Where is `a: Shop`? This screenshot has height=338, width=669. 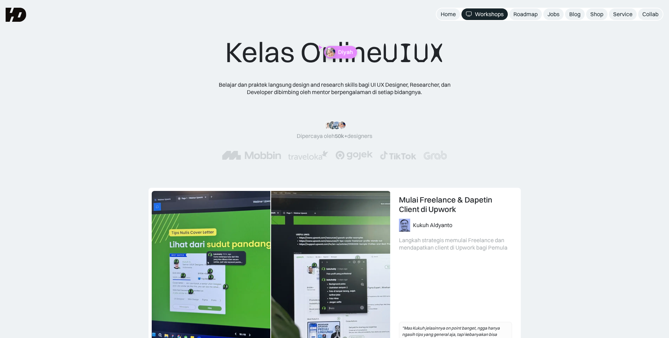
a: Shop is located at coordinates (597, 14).